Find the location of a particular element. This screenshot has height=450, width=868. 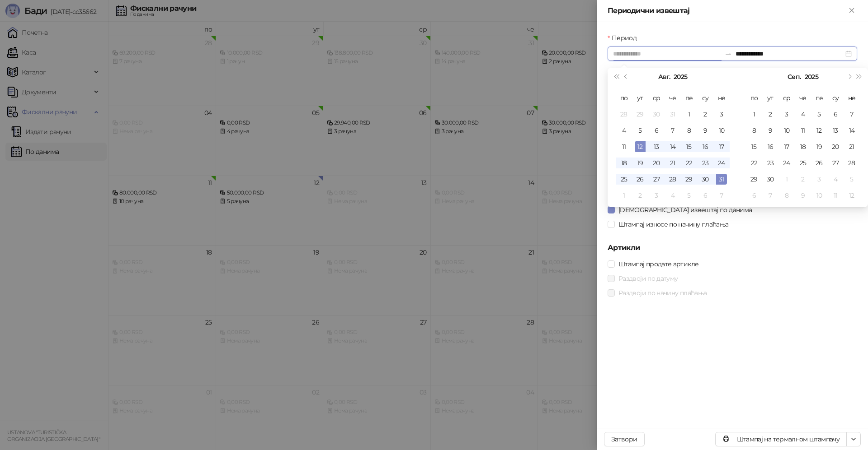

th: су is located at coordinates (835, 98).